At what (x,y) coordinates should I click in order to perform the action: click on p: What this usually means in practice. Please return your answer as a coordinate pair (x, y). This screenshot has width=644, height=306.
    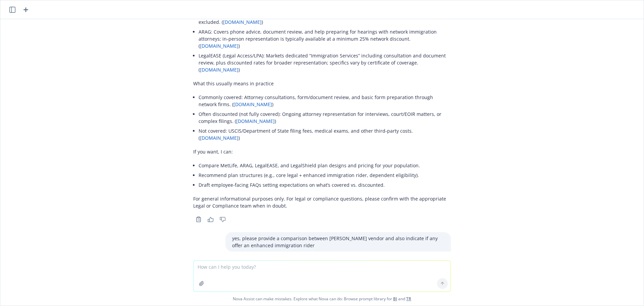
    Looking at the image, I should click on (322, 83).